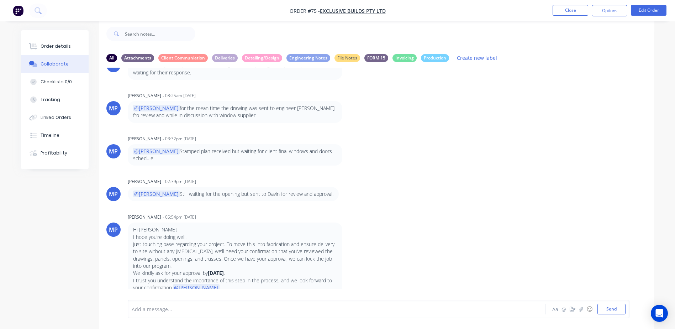  I want to click on p: I trust you understand the importance of this step in the process, and we look forward to your co..., so click(235, 284).